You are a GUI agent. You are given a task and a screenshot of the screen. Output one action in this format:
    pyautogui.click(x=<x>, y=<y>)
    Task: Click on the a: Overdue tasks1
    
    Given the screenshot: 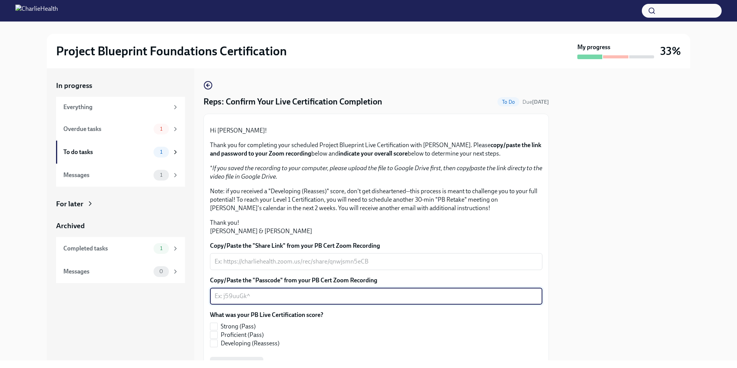 What is the action you would take?
    pyautogui.click(x=121, y=129)
    